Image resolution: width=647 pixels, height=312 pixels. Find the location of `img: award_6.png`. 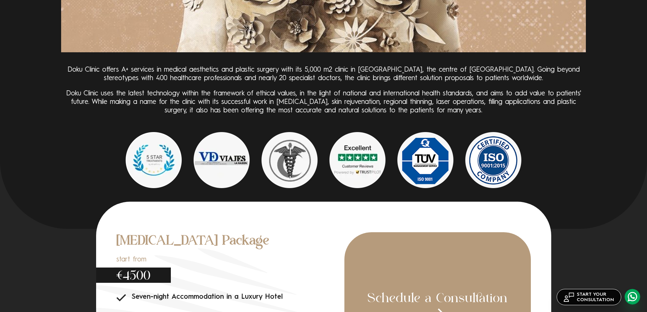

img: award_6.png is located at coordinates (493, 160).